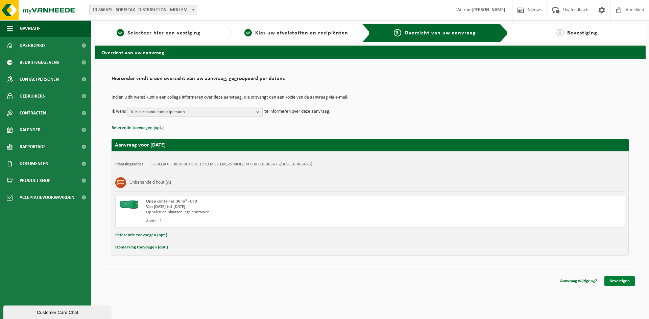 This screenshot has height=319, width=649. Describe the element at coordinates (30, 29) in the screenshot. I see `span: Navigatie` at that location.